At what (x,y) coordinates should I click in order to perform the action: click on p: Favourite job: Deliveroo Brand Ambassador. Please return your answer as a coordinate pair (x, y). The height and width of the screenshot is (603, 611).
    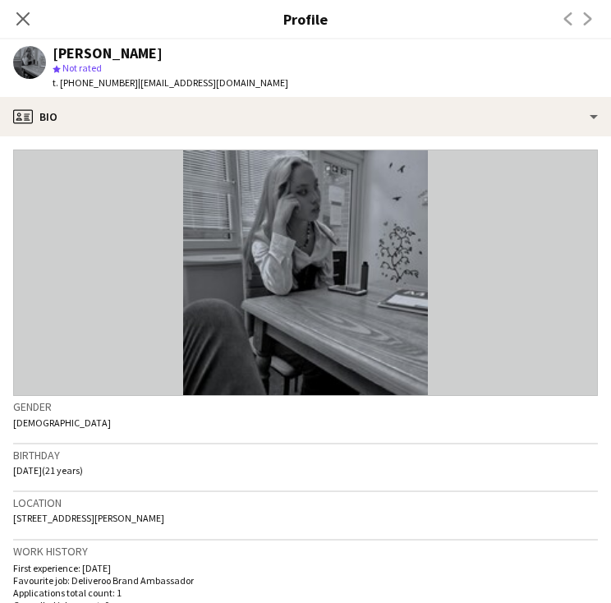
    Looking at the image, I should click on (306, 580).